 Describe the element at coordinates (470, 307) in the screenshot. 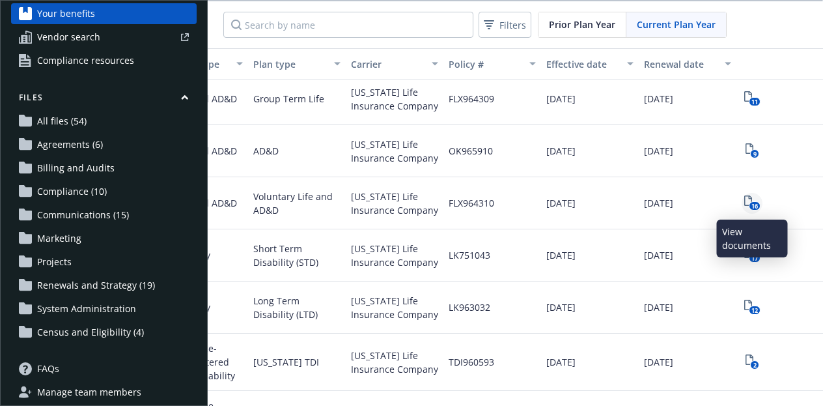

I see `span: LK963032` at that location.